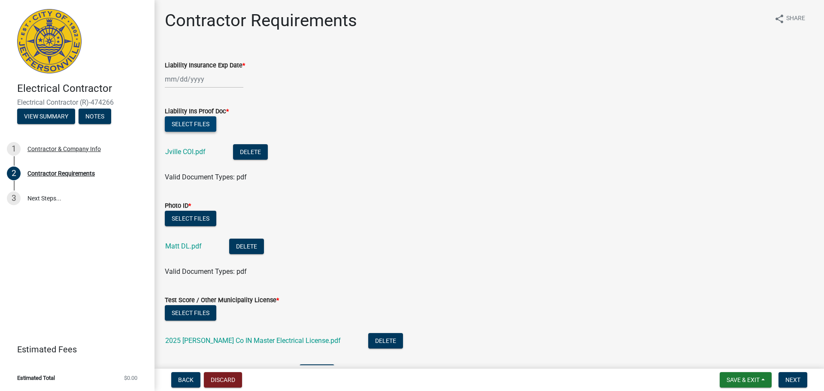 This screenshot has height=391, width=824. What do you see at coordinates (82, 88) in the screenshot?
I see `h4: Electrical Contractor` at bounding box center [82, 88].